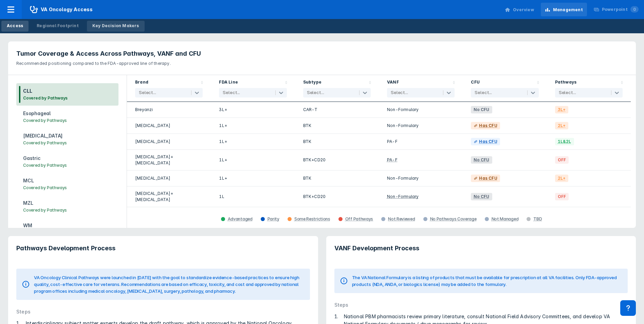  I want to click on h3: MZL, so click(45, 203).